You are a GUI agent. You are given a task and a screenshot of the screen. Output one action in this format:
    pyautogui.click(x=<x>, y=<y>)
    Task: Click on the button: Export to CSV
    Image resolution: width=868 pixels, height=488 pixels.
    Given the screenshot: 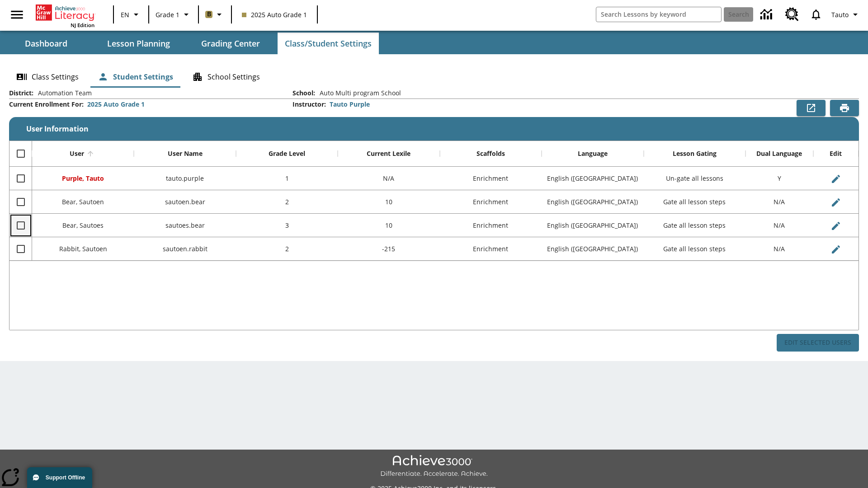 What is the action you would take?
    pyautogui.click(x=811, y=108)
    